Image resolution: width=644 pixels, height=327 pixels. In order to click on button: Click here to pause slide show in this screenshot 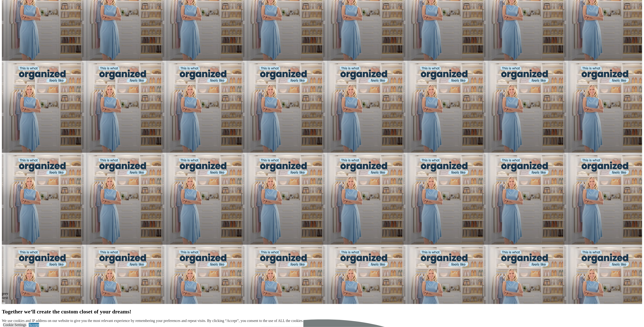, I will do `click(4, 303)`.